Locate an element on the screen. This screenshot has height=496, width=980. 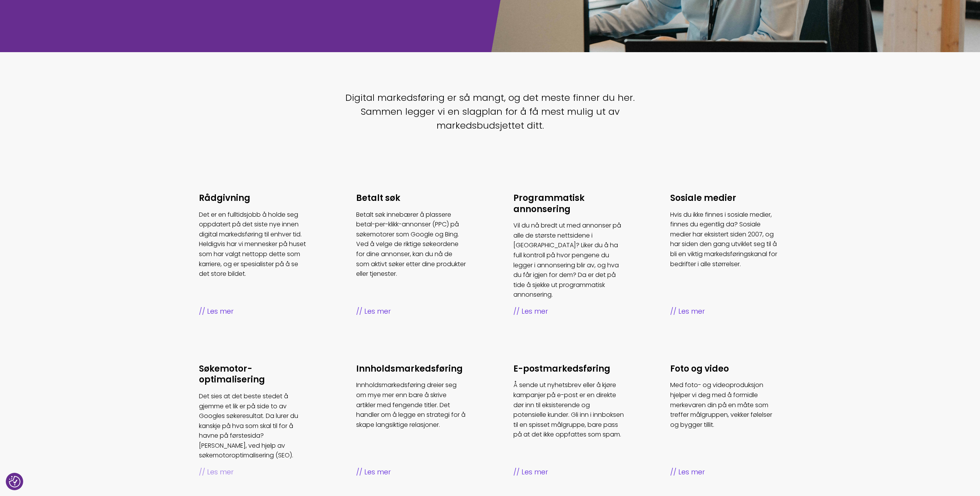
p: Det sies at det beste stedet å gjemme et lik er på side to av Googles søkeresultat. Da lurer du k... is located at coordinates (254, 425).